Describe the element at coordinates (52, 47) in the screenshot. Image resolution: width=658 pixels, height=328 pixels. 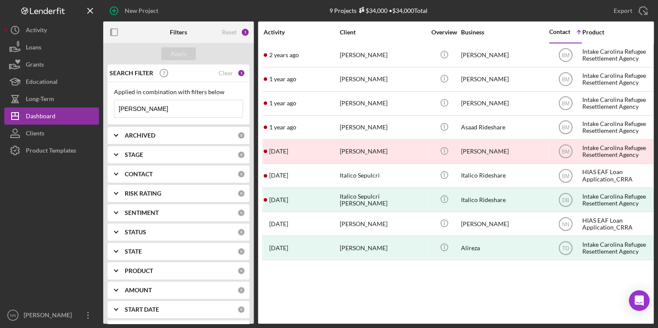
I see `button: Loans` at that location.